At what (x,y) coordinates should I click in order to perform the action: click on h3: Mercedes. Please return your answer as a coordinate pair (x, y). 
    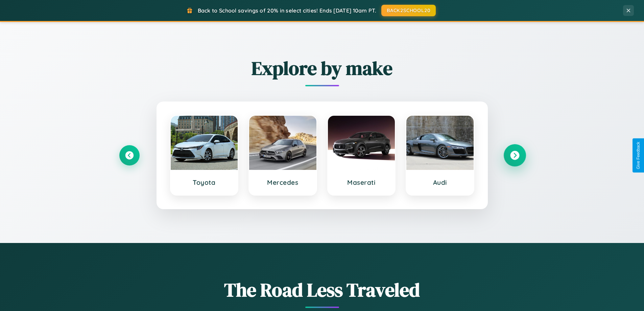
    Looking at the image, I should click on (283, 182).